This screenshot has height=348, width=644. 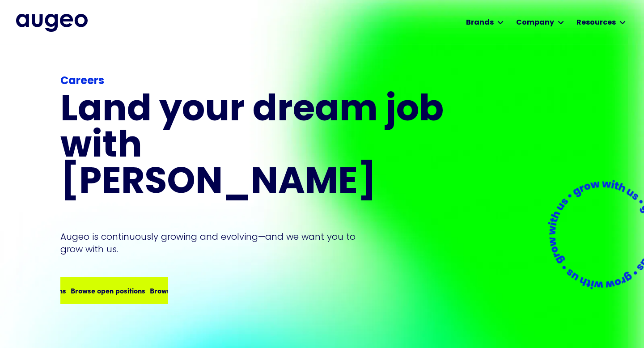 I want to click on a: home, so click(x=52, y=23).